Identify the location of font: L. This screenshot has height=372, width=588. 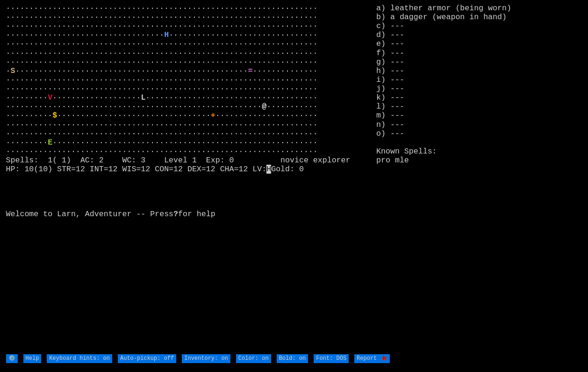
(143, 98).